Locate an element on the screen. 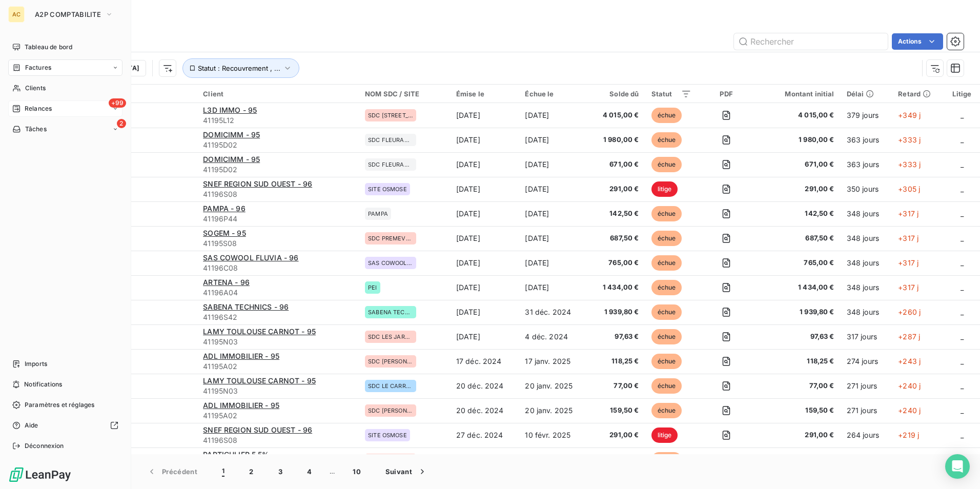 The width and height of the screenshot is (980, 489). button: 4 is located at coordinates (309, 471).